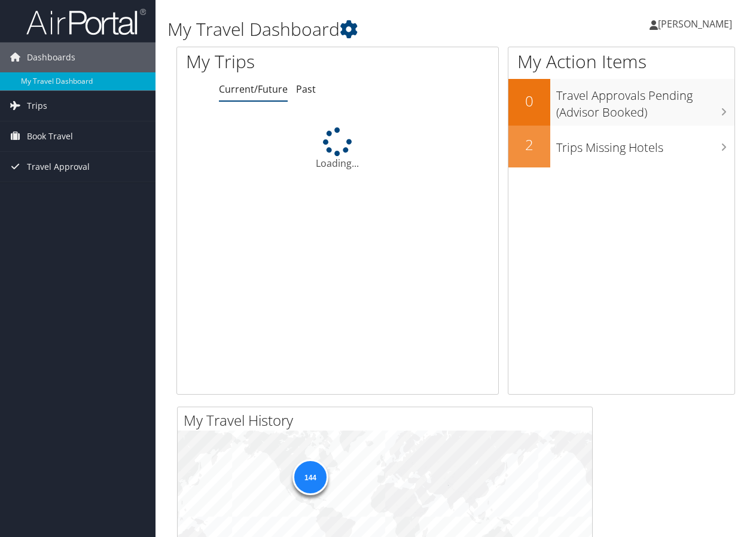 The width and height of the screenshot is (756, 537). I want to click on span: Dashboards, so click(51, 57).